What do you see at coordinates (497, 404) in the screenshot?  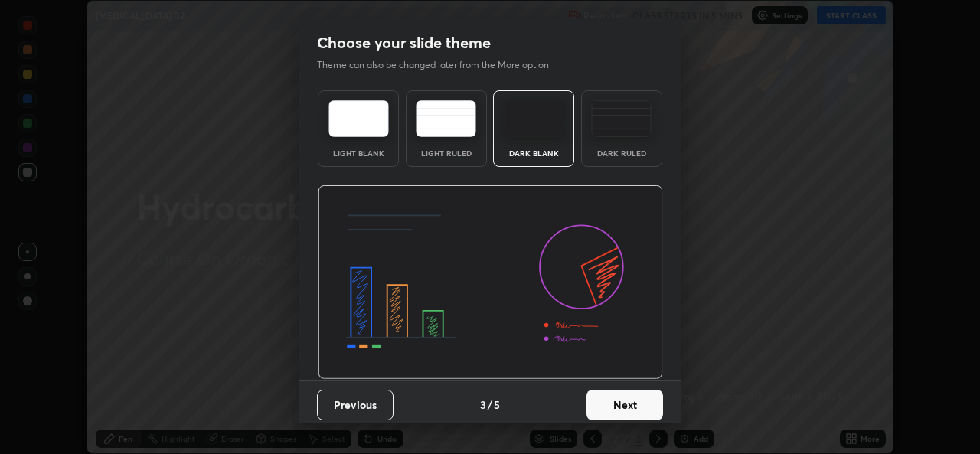 I see `h4: 5` at bounding box center [497, 404].